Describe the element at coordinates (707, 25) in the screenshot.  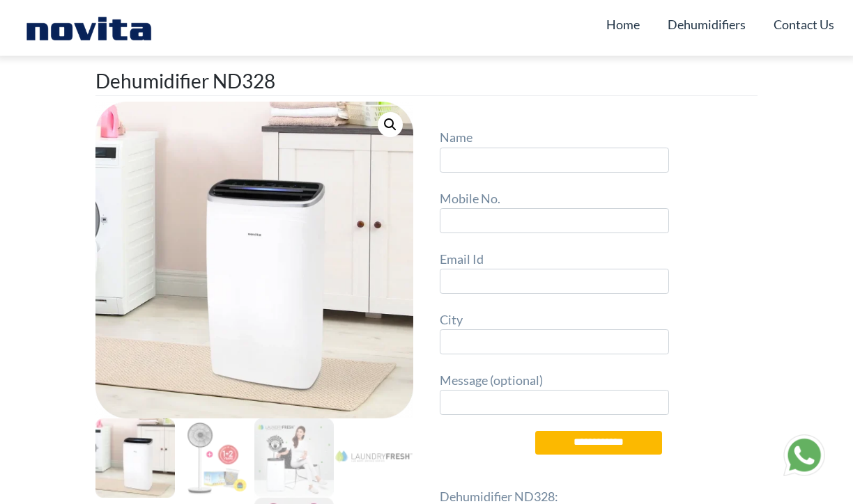
I see `a: Dehumidifiers` at that location.